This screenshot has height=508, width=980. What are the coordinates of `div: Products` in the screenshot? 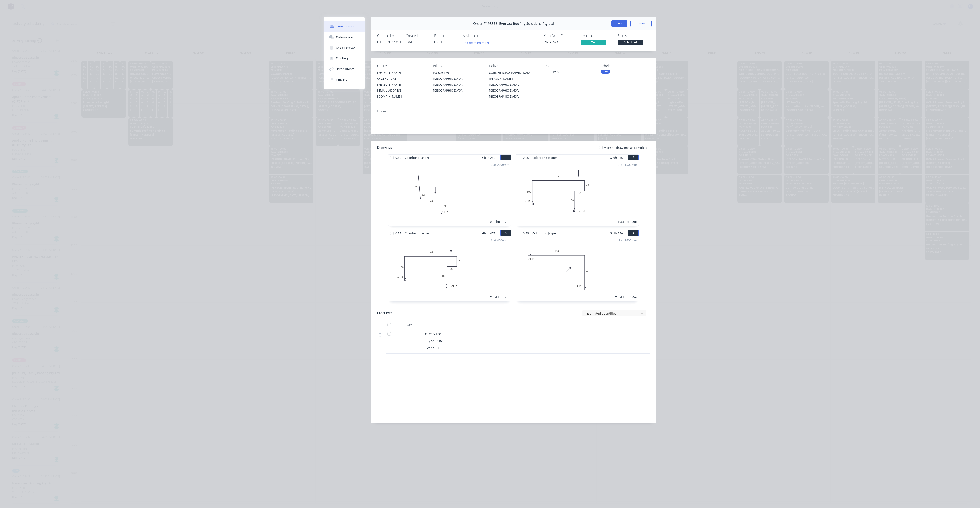 It's located at (385, 313).